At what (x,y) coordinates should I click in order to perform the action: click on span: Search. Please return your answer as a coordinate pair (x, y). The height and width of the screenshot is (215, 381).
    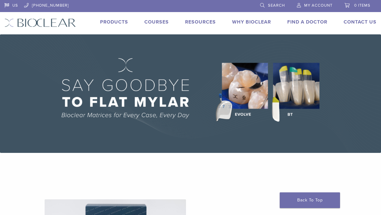
    Looking at the image, I should click on (276, 5).